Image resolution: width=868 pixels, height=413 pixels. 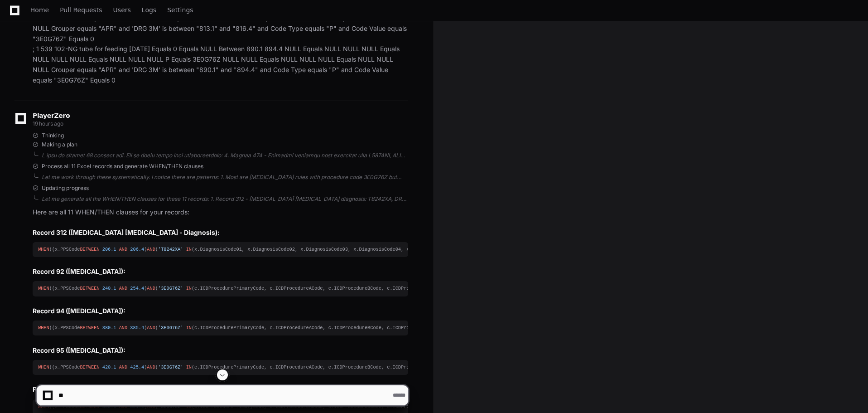 I want to click on span: 19 hours ago, so click(x=47, y=124).